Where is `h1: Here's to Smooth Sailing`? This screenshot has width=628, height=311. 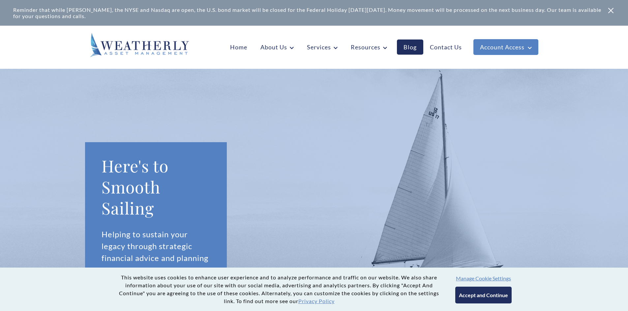 h1: Here's to Smooth Sailing is located at coordinates (156, 187).